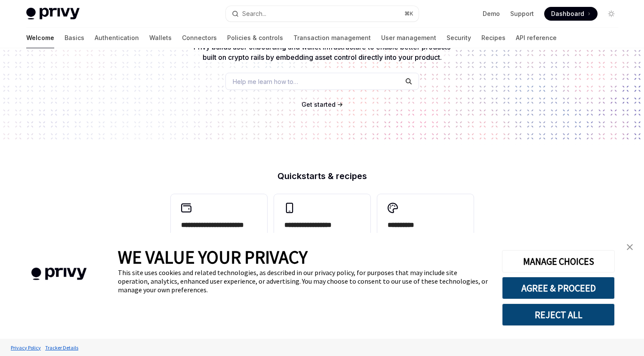  What do you see at coordinates (303, 281) in the screenshot?
I see `div: This site uses cookies and related technologies, as described in our privacy policy, for purposes...` at bounding box center [303, 281].